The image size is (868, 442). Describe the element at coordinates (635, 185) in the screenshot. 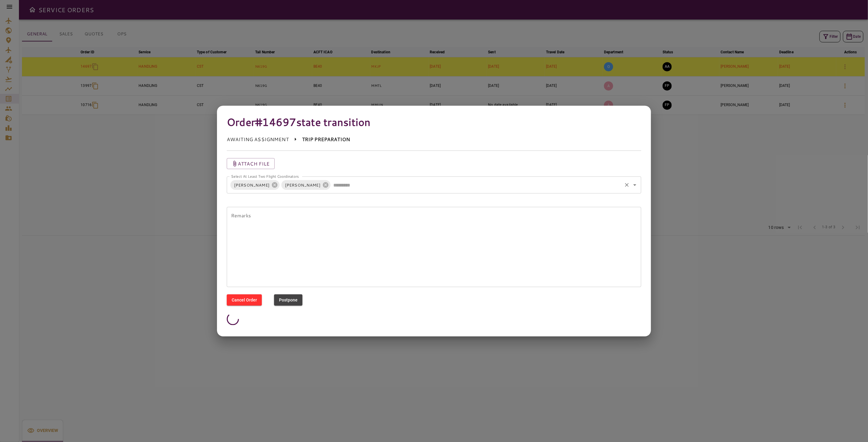

I see `button: Open` at that location.